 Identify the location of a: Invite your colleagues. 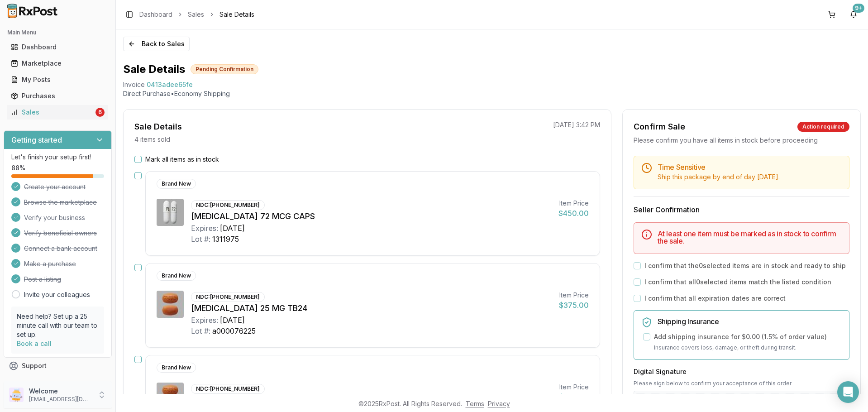
(57, 295).